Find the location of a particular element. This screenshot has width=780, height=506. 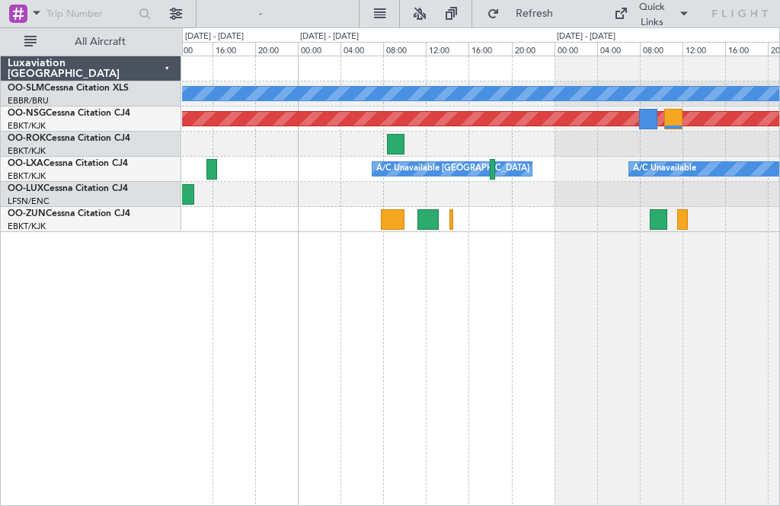

button: All Aircraft is located at coordinates (91, 42).